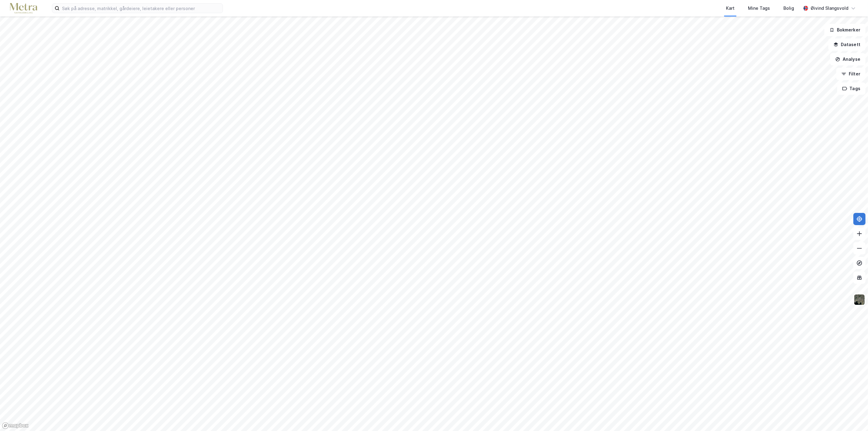 The height and width of the screenshot is (431, 868). I want to click on input: Søk på adresse, matrikkel, gårdeiere, leietakere eller personer, so click(141, 8).